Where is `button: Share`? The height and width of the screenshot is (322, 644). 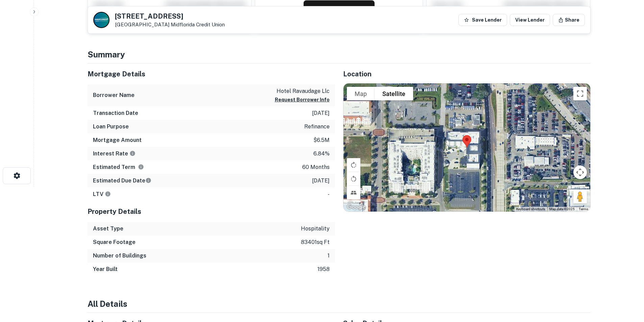
button: Share is located at coordinates (568, 20).